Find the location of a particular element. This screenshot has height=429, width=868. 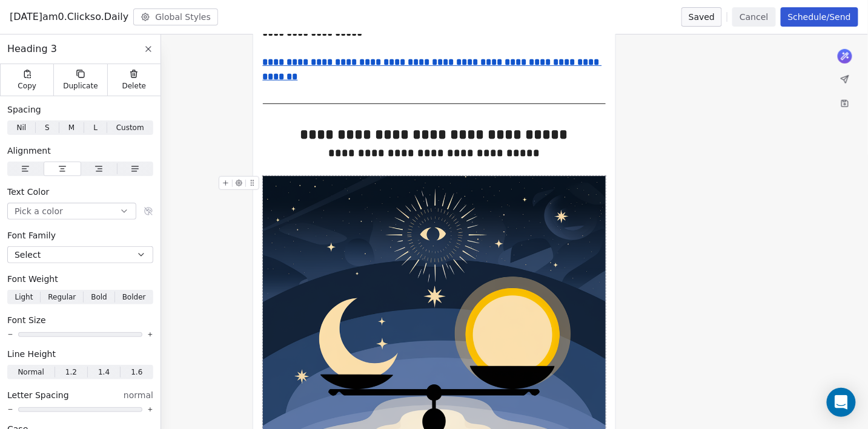

button: Pick a color is located at coordinates (71, 211).